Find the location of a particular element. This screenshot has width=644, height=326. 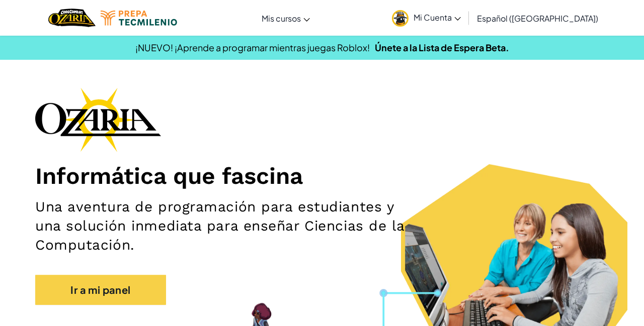

span: Mis cursos is located at coordinates (281, 18).